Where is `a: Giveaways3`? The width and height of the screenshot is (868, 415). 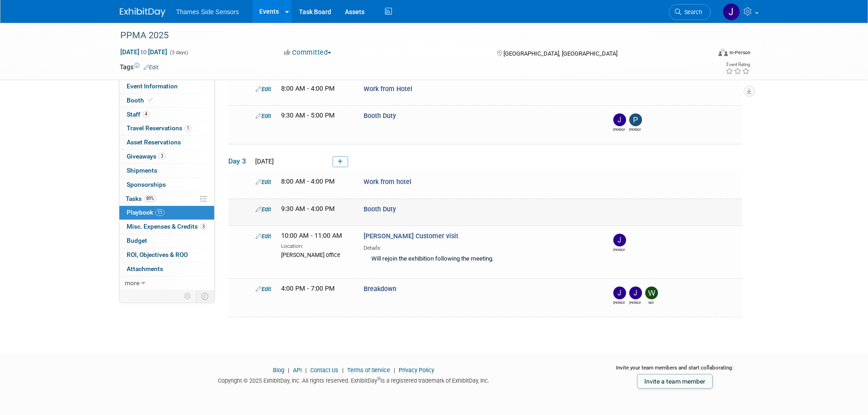 a: Giveaways3 is located at coordinates (167, 157).